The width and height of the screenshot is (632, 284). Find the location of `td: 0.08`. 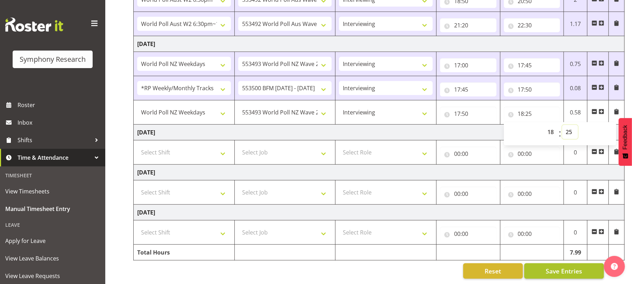

td: 0.08 is located at coordinates (575, 88).